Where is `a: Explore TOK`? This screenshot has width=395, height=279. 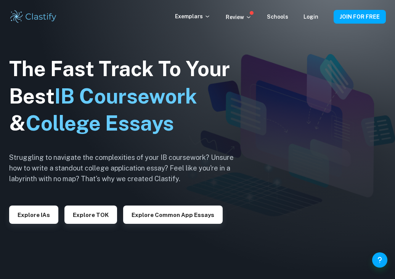 a: Explore TOK is located at coordinates (91, 215).